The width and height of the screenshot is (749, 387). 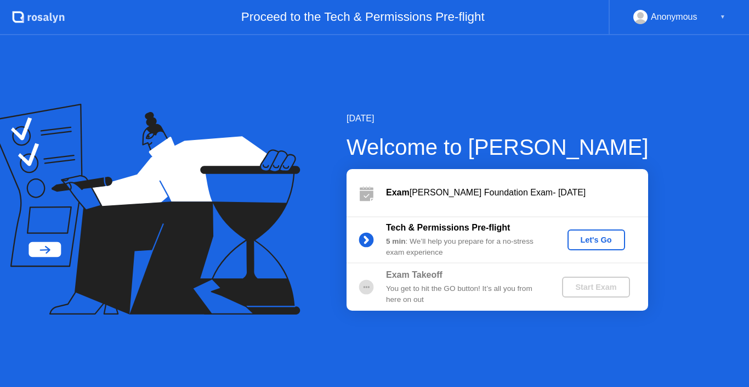 I want to click on b: 5 min, so click(x=396, y=241).